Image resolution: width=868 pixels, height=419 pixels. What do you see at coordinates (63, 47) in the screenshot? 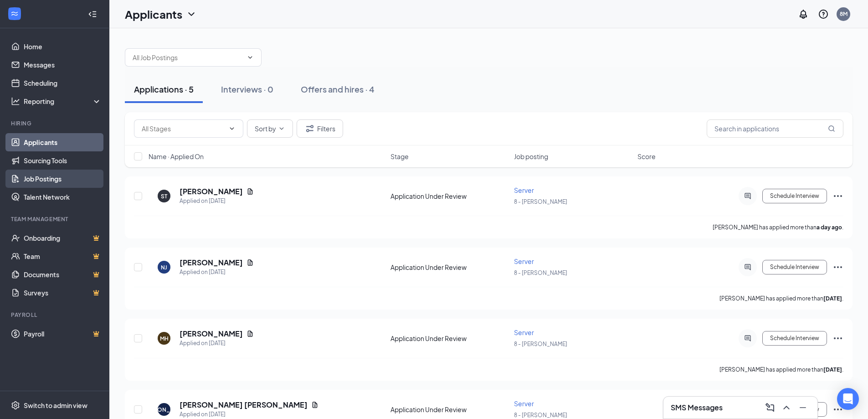
I see `a: Home` at bounding box center [63, 47].